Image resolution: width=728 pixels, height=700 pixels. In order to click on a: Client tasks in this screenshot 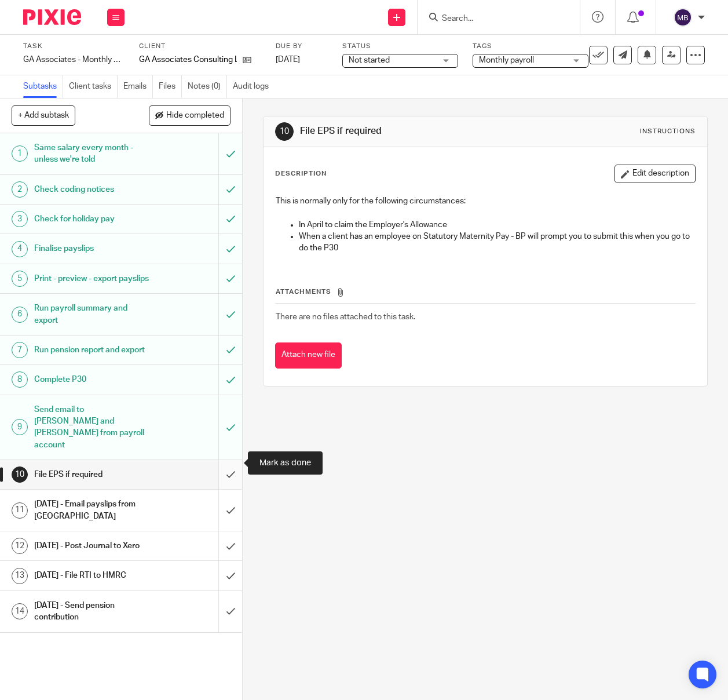, I will do `click(93, 86)`.